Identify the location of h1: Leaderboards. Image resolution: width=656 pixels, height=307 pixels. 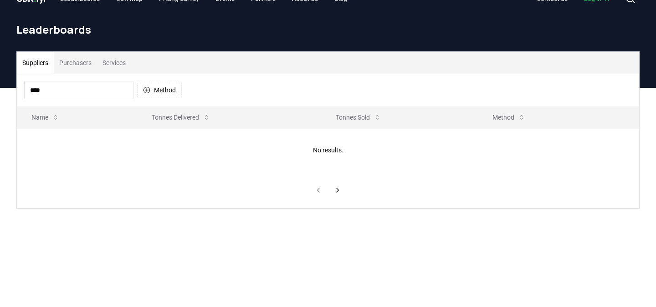
(328, 30).